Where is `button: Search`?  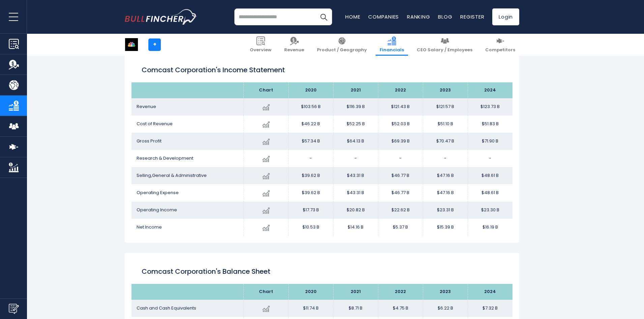
button: Search is located at coordinates (324, 17).